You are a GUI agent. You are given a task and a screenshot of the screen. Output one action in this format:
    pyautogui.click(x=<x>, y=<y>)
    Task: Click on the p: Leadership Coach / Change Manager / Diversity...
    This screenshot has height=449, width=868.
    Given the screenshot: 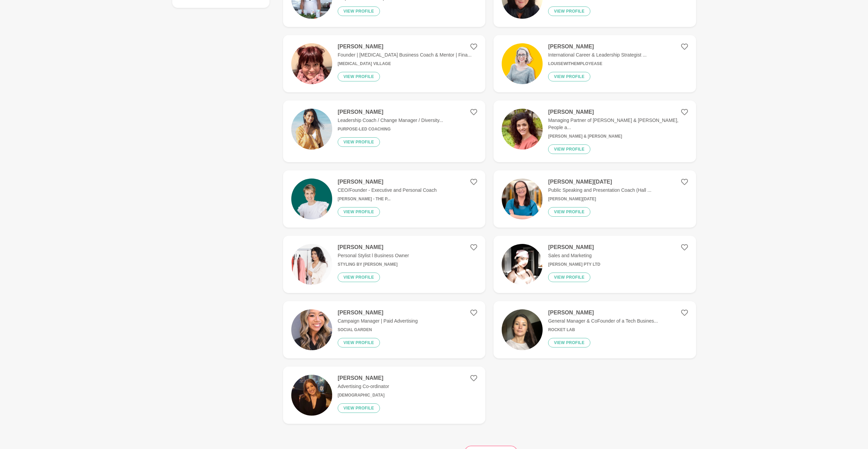 What is the action you would take?
    pyautogui.click(x=390, y=121)
    